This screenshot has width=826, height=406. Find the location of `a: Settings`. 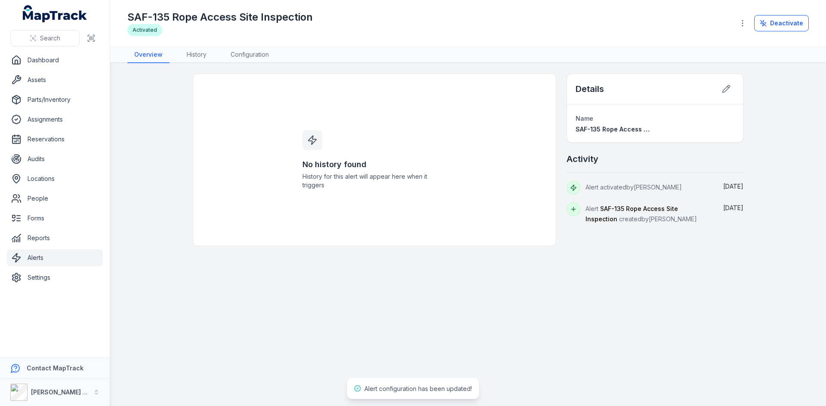

a: Settings is located at coordinates (55, 278).